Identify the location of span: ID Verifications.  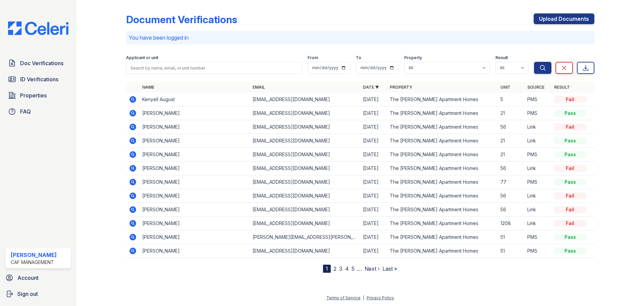
(39, 79).